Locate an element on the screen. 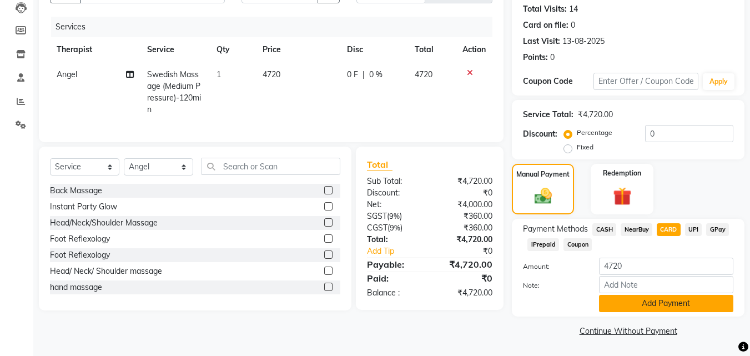 The width and height of the screenshot is (750, 356). span: NearBuy is located at coordinates (636, 229).